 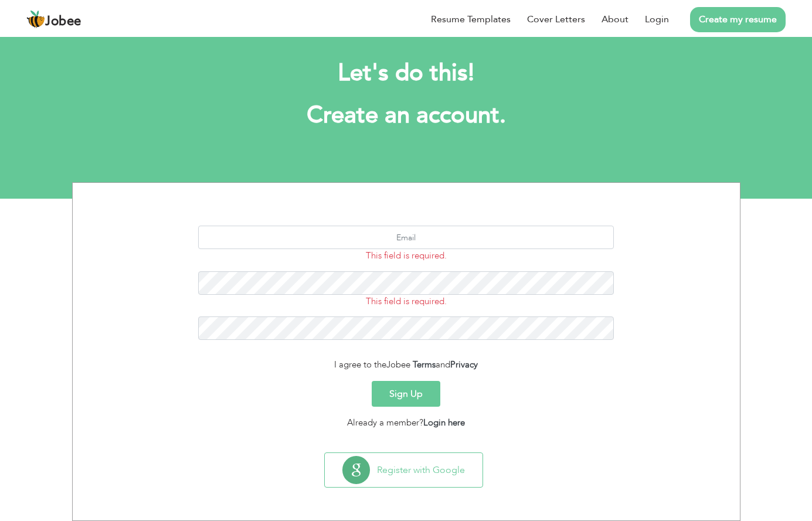 I want to click on a: Resume Templates, so click(x=470, y=20).